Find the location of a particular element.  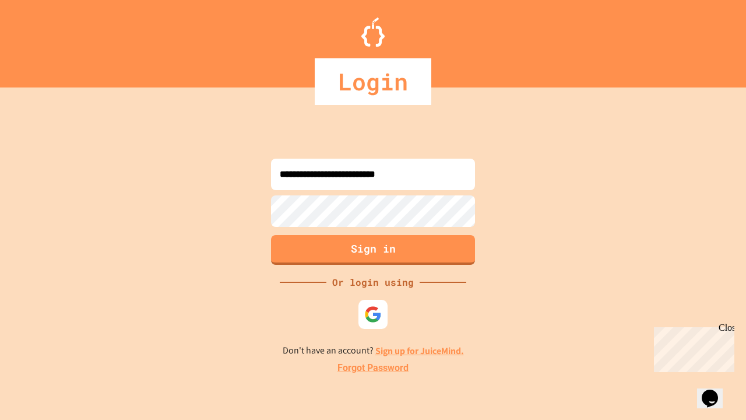

div: Chat with us now!Close is located at coordinates (43, 39).